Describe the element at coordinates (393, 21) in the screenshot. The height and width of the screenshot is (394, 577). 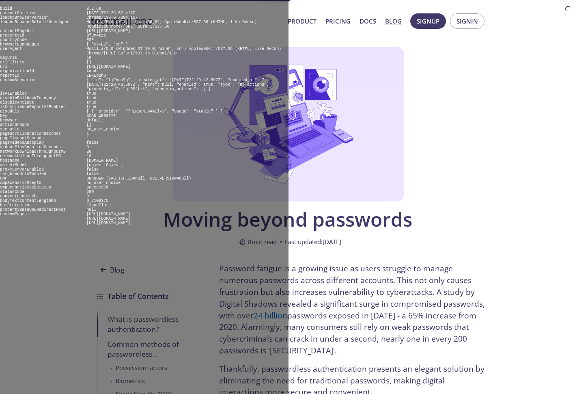
I see `a: Blog` at that location.